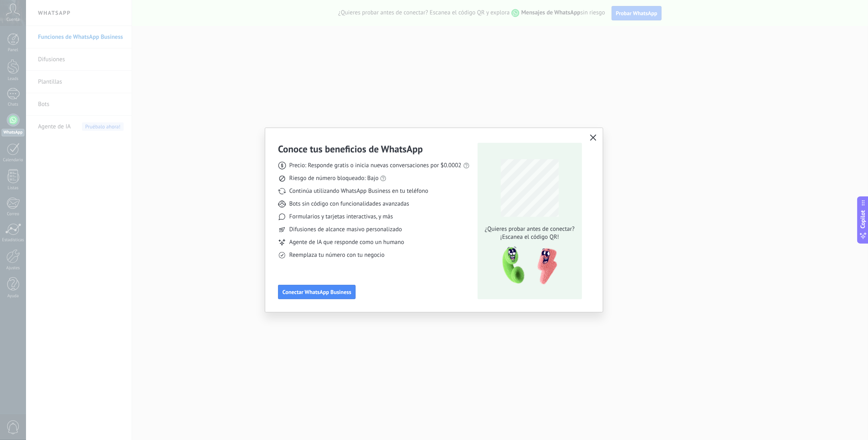 This screenshot has height=440, width=868. Describe the element at coordinates (530, 238) in the screenshot. I see `span: ¡Escanea el código QR!` at that location.